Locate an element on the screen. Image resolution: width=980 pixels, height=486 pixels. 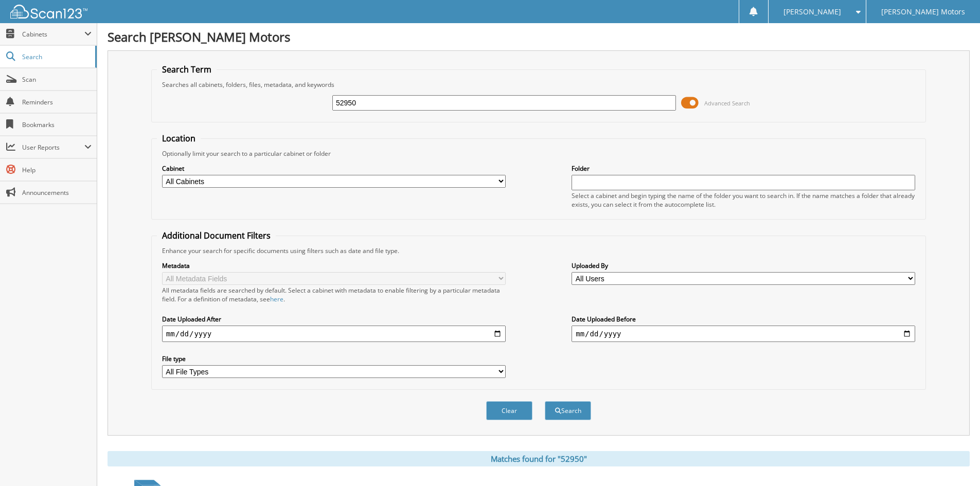
label: Folder is located at coordinates (743, 168).